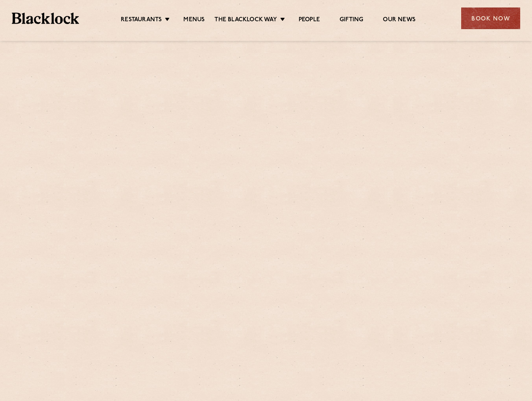 This screenshot has width=532, height=401. I want to click on a: Restaurants, so click(141, 21).